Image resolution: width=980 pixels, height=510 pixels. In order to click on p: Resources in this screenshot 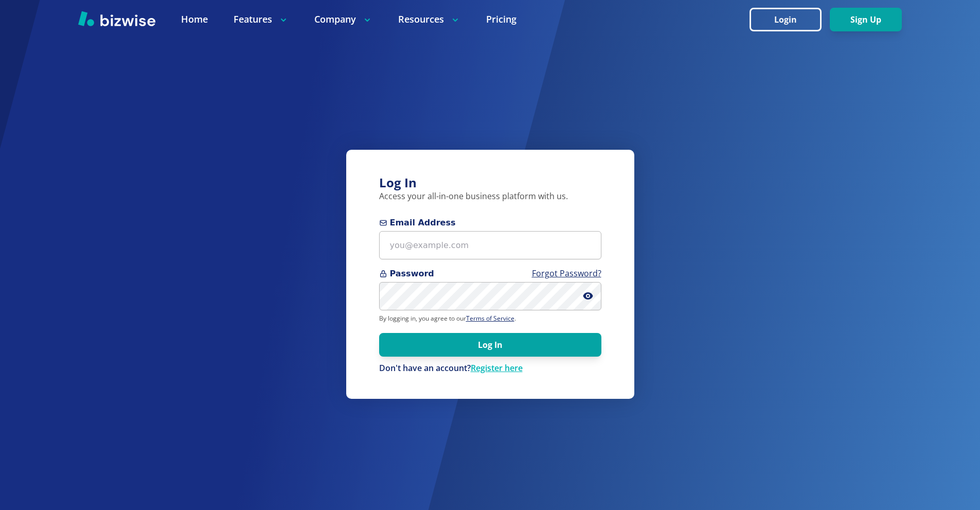, I will do `click(429, 19)`.